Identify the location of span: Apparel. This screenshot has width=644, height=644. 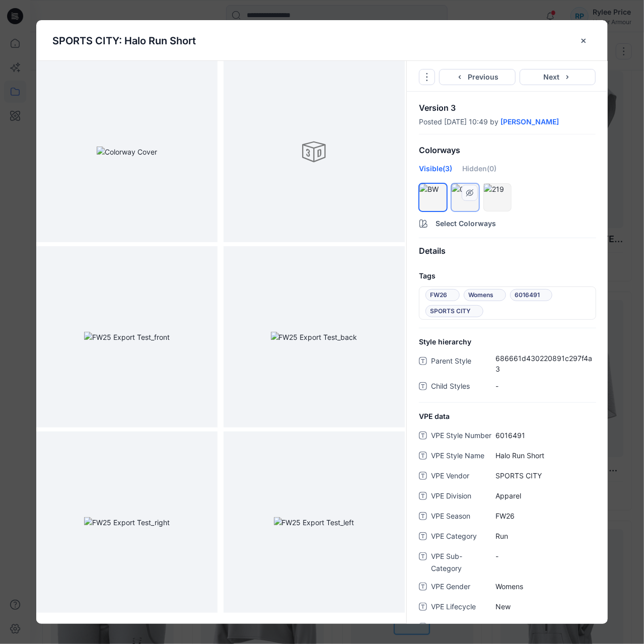
(546, 495).